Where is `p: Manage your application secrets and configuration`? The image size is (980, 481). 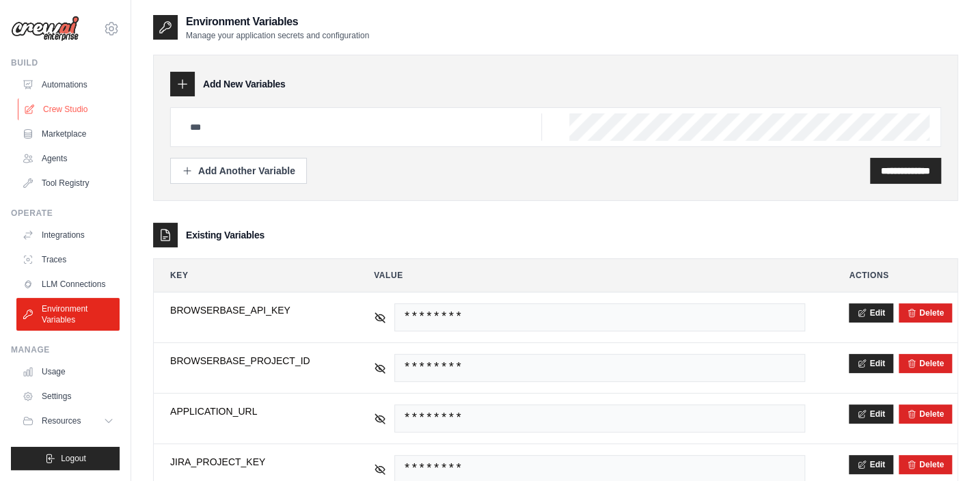 p: Manage your application secrets and configuration is located at coordinates (278, 35).